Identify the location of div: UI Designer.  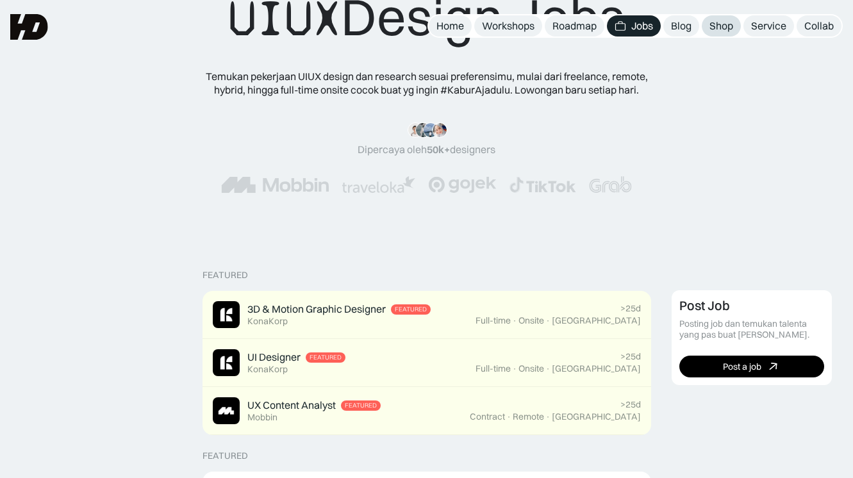
(274, 357).